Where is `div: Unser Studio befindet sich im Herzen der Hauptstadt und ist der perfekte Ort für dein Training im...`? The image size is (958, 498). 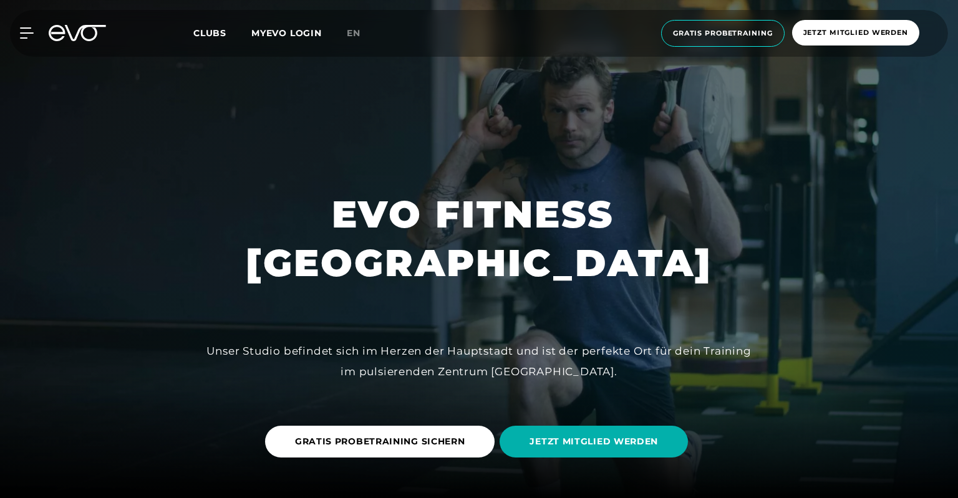
div: Unser Studio befindet sich im Herzen der Hauptstadt und ist der perfekte Ort für dein Training im... is located at coordinates (479, 361).